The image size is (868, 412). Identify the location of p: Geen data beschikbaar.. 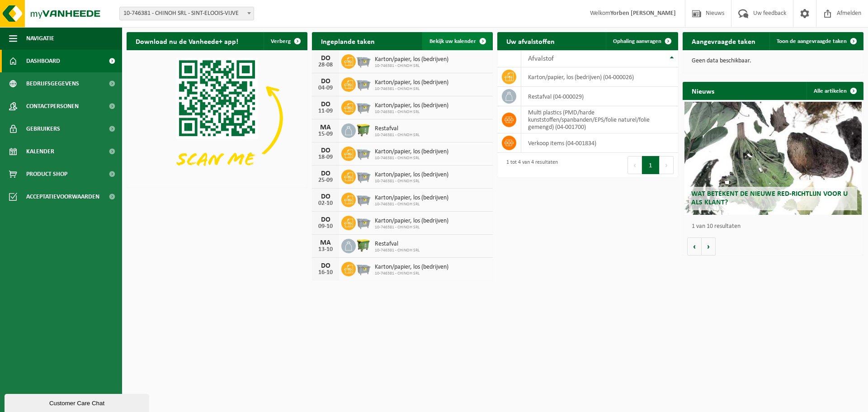
(772, 61).